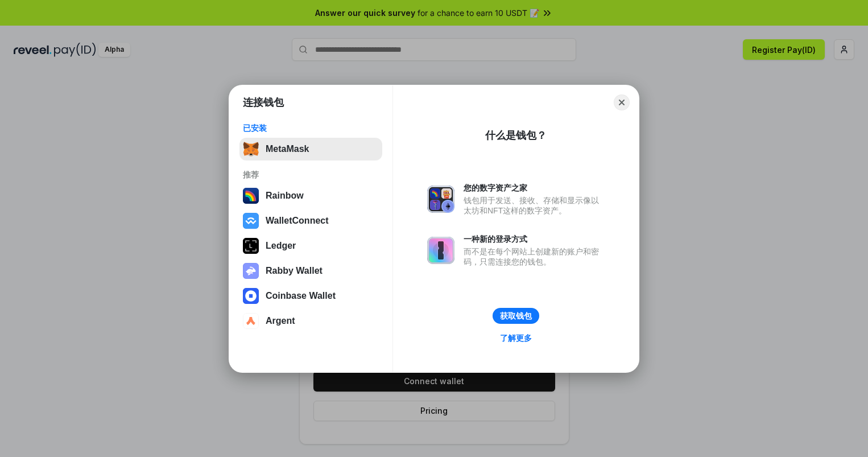 The width and height of the screenshot is (868, 457). What do you see at coordinates (311, 321) in the screenshot?
I see `button: Argent` at bounding box center [311, 321].